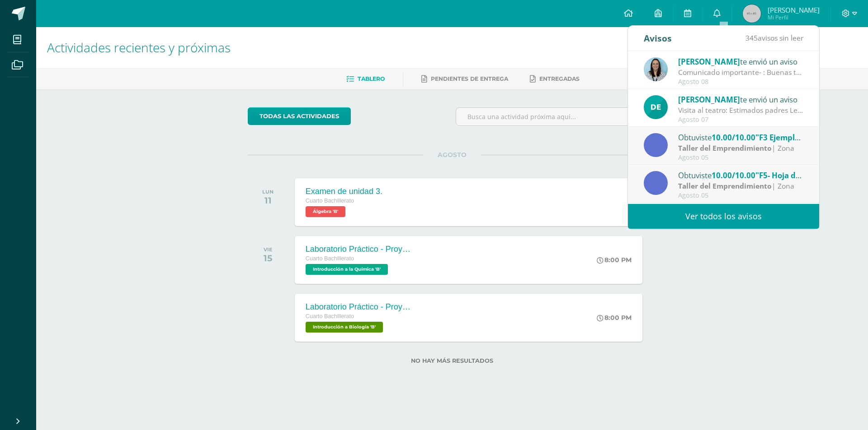 This screenshot has height=430, width=868. Describe the element at coordinates (554, 79) in the screenshot. I see `a: Entregadas` at that location.